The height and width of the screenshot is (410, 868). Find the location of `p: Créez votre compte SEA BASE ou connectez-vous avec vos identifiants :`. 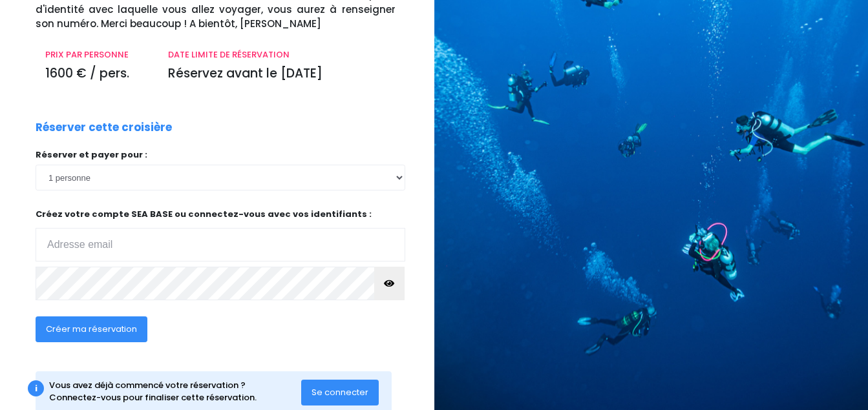

p: Créez votre compte SEA BASE ou connectez-vous avec vos identifiants : is located at coordinates (220, 235).